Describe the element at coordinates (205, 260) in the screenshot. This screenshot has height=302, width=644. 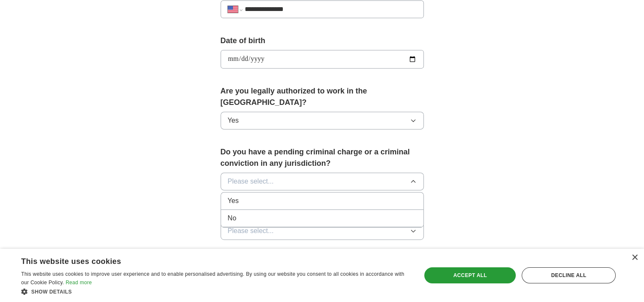
I see `div: This website uses cookies` at that location.